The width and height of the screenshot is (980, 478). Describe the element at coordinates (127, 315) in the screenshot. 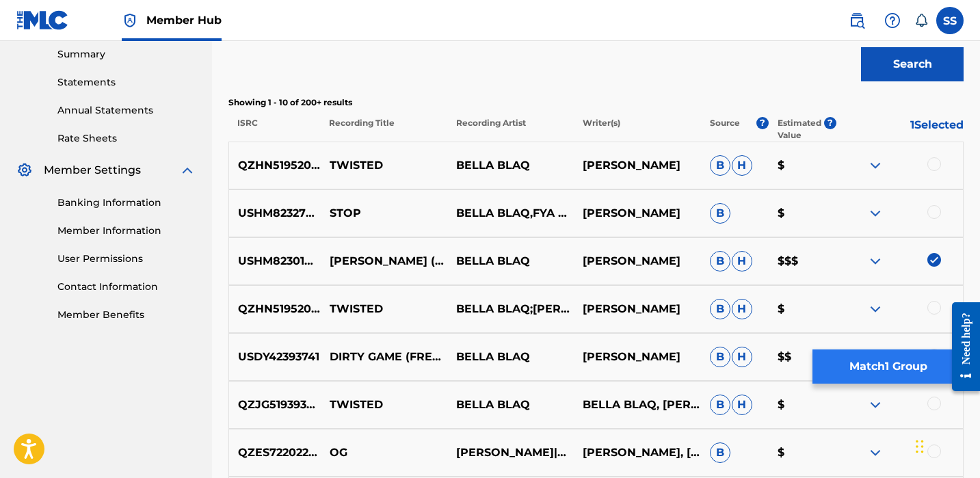

I see `a: Member Benefits` at that location.